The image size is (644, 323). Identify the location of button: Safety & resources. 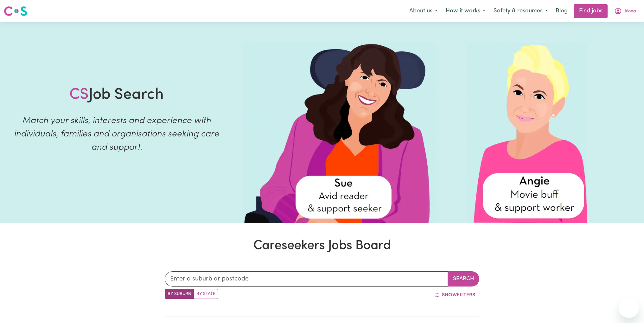
(521, 11).